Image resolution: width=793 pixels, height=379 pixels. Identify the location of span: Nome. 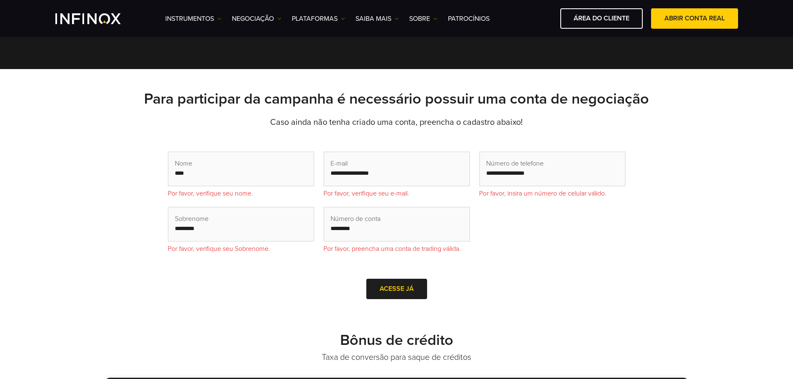
(184, 164).